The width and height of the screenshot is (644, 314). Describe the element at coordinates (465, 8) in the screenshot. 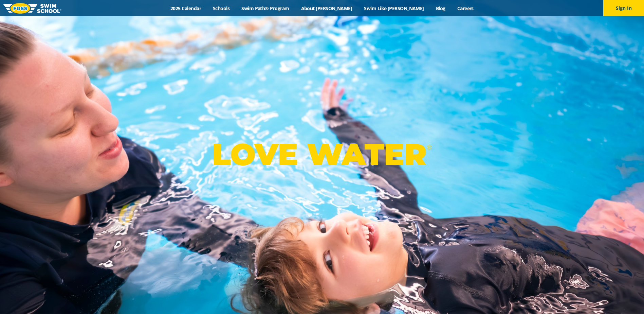

I see `a: Careers` at that location.